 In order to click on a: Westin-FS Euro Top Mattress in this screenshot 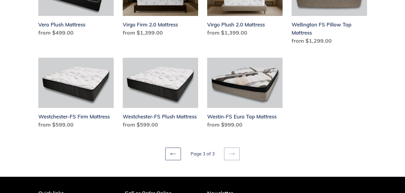, I will do `click(245, 95)`.